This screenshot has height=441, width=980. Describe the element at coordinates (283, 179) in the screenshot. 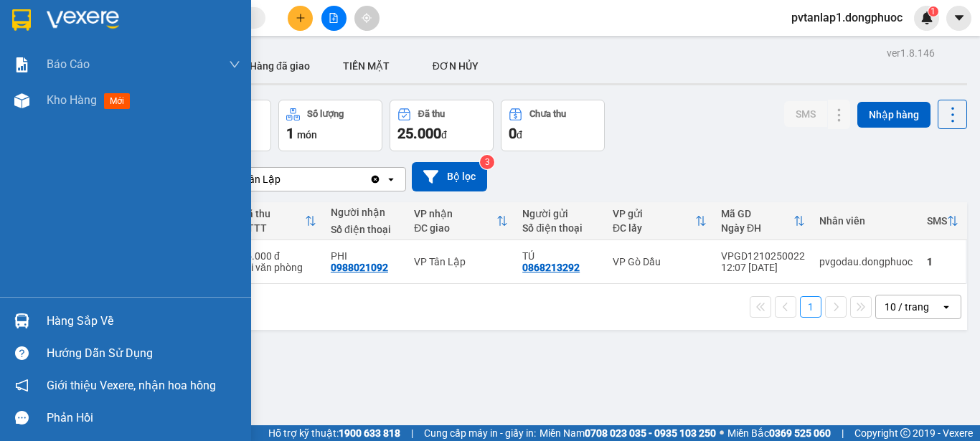

I see `input: Selected VP Tân Lập.` at that location.